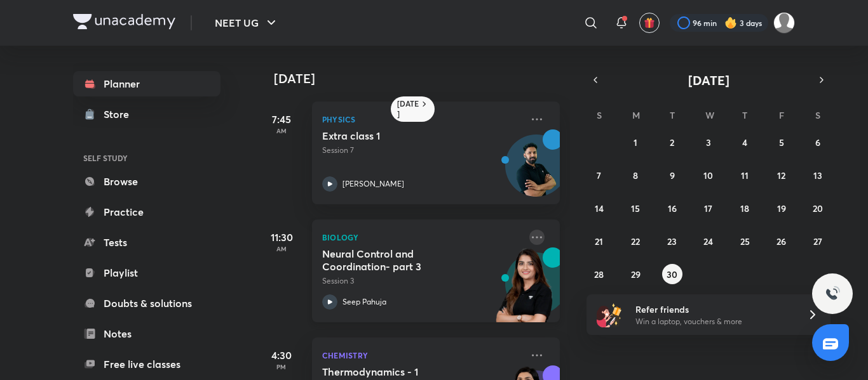 Image resolution: width=868 pixels, height=380 pixels. I want to click on abbr: September 1, 2025, so click(636, 142).